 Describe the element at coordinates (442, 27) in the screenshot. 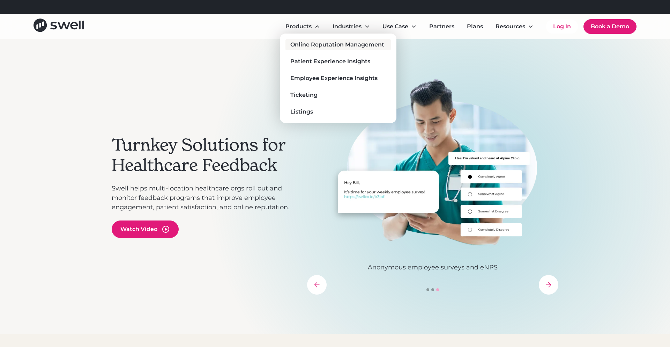

I see `a: Partners` at that location.